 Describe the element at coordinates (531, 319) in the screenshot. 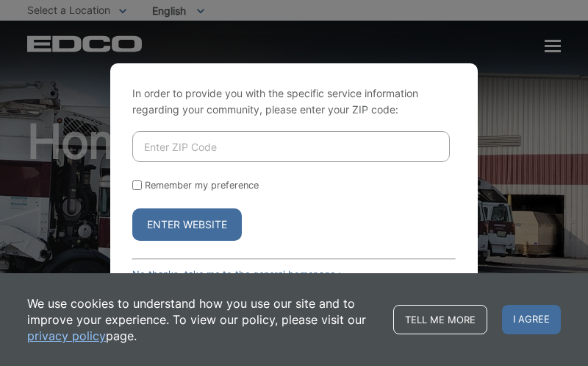

I see `span: I agree` at that location.